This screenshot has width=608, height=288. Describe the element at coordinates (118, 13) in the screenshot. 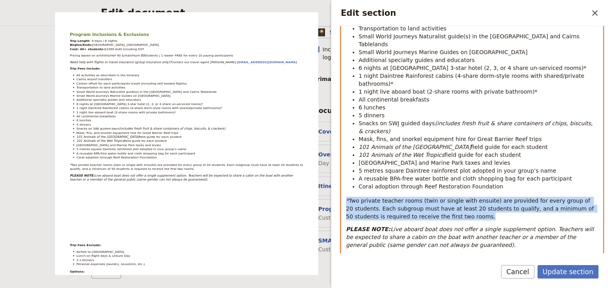

I see `a: Cover page` at that location.